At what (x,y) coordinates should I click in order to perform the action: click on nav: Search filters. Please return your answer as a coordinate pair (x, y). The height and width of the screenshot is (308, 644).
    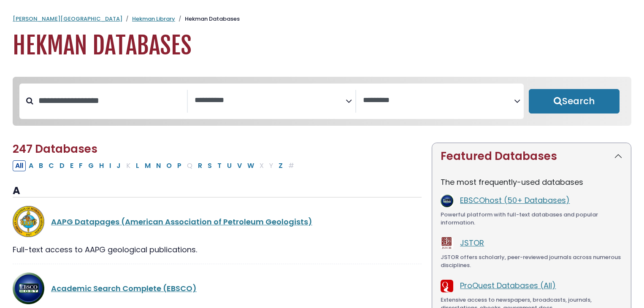
    Looking at the image, I should click on (322, 101).